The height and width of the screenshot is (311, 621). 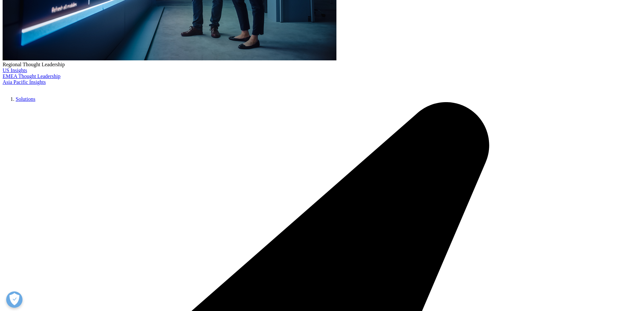 What do you see at coordinates (14, 299) in the screenshot?
I see `button: Open Preferences` at bounding box center [14, 299].